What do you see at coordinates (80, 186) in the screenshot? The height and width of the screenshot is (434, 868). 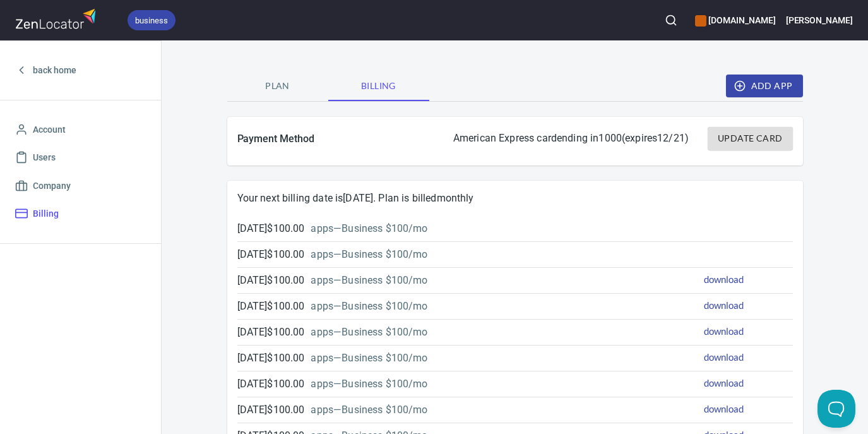 I see `a: Company` at bounding box center [80, 186].